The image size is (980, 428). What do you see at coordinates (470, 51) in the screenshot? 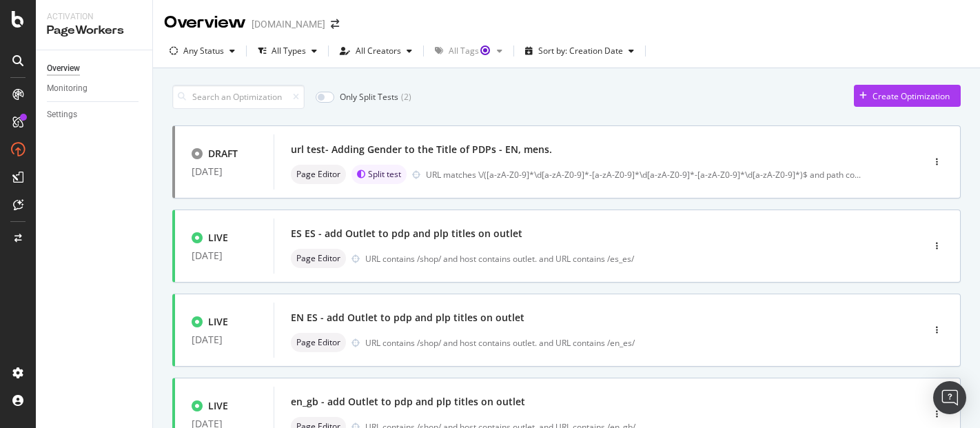
I see `div: All Tags` at bounding box center [470, 51].